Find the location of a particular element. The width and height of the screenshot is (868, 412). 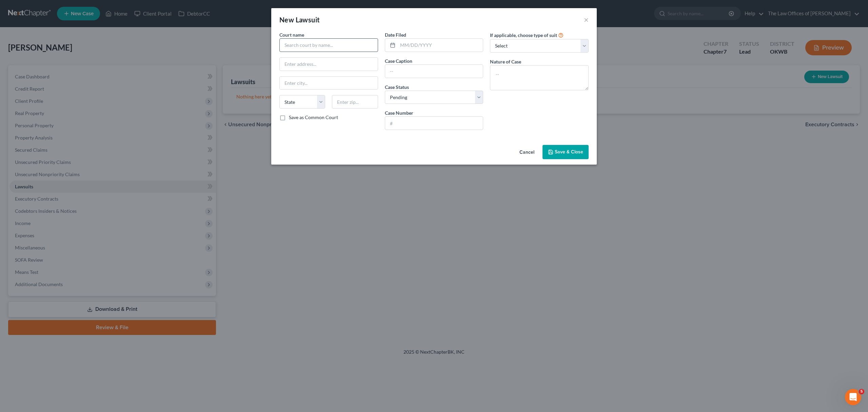

span: Court name is located at coordinates (292, 35).